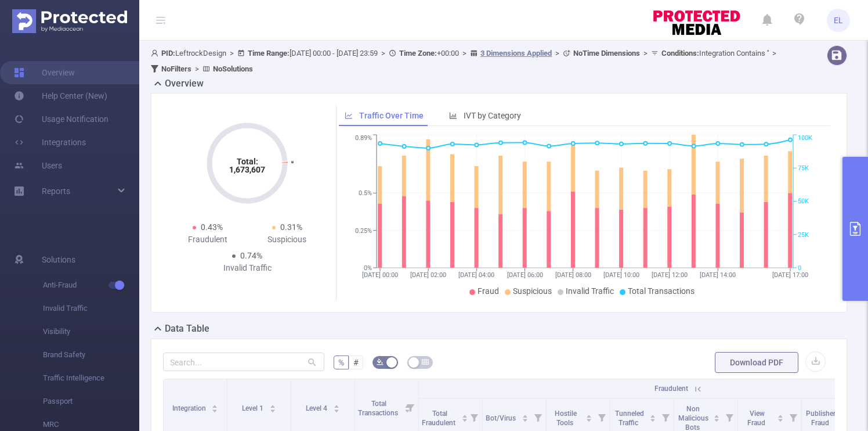 Image resolution: width=868 pixels, height=431 pixels. What do you see at coordinates (839, 20) in the screenshot?
I see `span: EL` at bounding box center [839, 20].